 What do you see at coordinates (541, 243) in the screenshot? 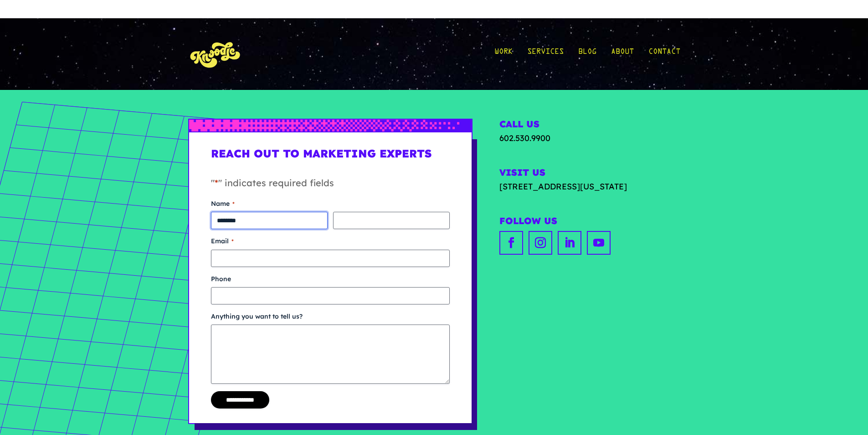
I see `a: instagram` at bounding box center [541, 243].